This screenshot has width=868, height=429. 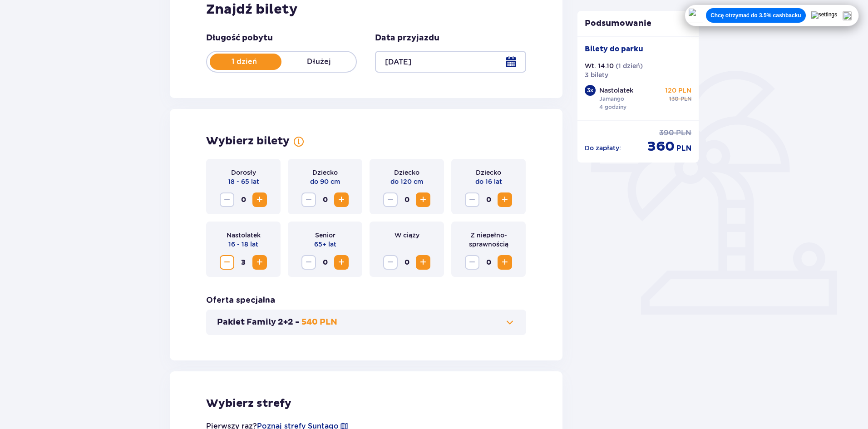 I want to click on p: Dorosły, so click(x=243, y=172).